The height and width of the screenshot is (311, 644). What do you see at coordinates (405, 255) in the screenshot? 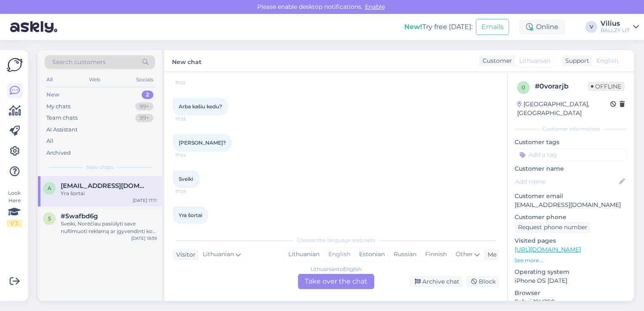
I see `div: Russian` at bounding box center [405, 255].